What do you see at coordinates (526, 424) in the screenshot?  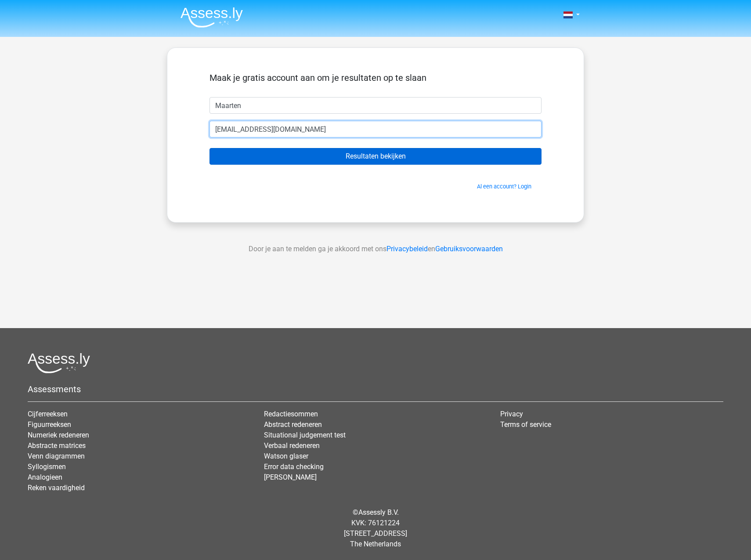 I see `a: Terms of service` at bounding box center [526, 424].